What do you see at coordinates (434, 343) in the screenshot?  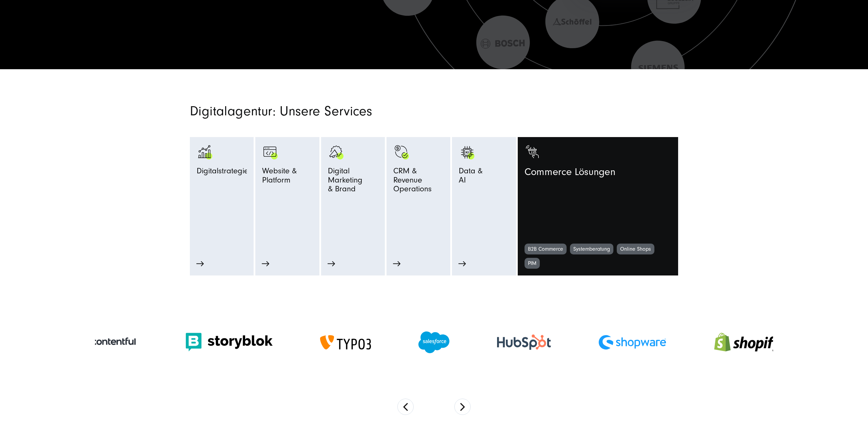 I see `img: Salesforce Partner Agentur - Digitalagentur SUNZINET` at bounding box center [434, 343].